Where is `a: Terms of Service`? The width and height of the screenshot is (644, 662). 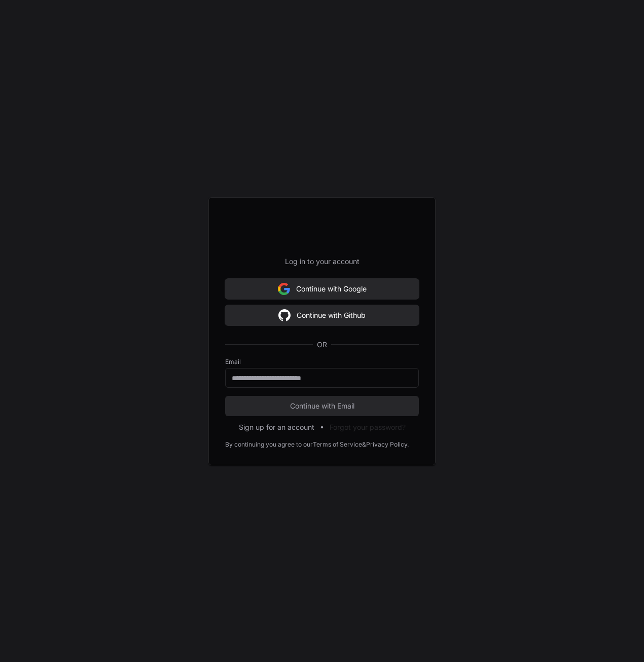 a: Terms of Service is located at coordinates (337, 444).